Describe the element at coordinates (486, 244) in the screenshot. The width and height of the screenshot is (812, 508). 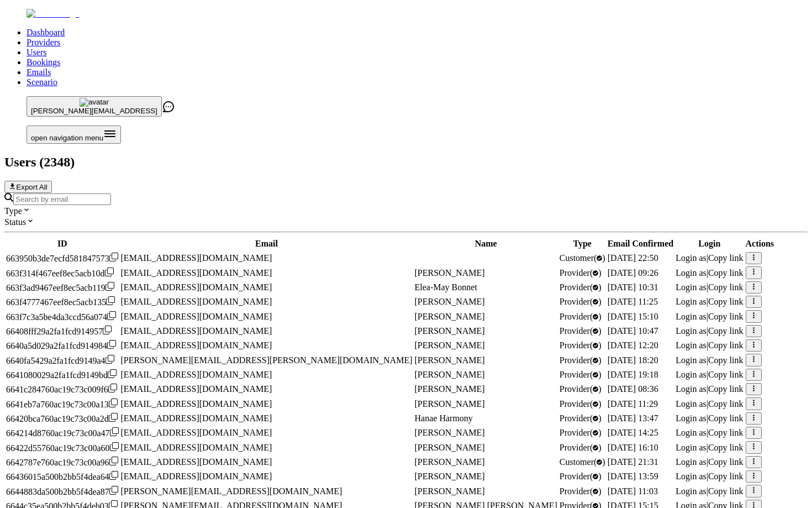
I see `th: Name` at that location.